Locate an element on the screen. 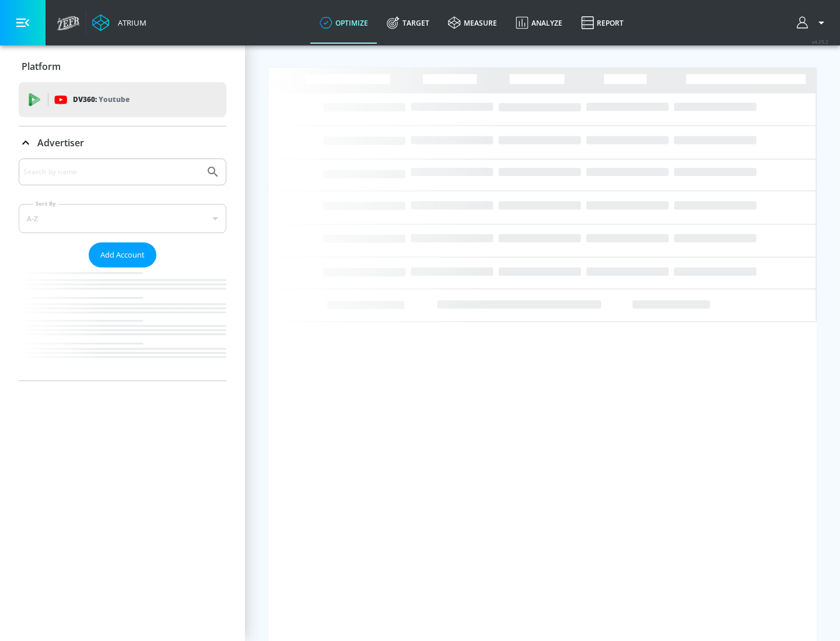 The image size is (840, 641). div: Atrium is located at coordinates (129, 23).